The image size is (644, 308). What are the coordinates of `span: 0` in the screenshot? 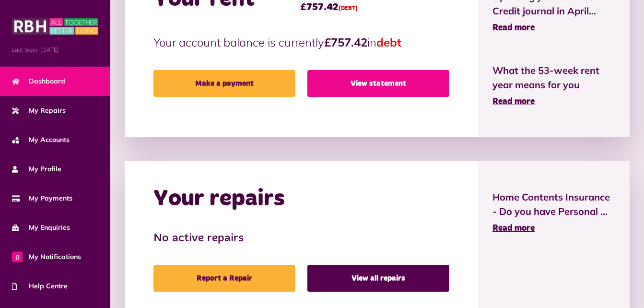 It's located at (18, 257).